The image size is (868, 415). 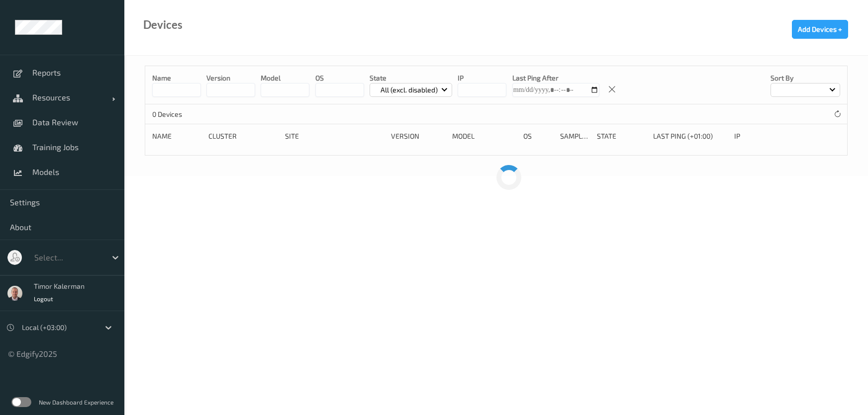 I want to click on button: Add Devices +, so click(x=820, y=29).